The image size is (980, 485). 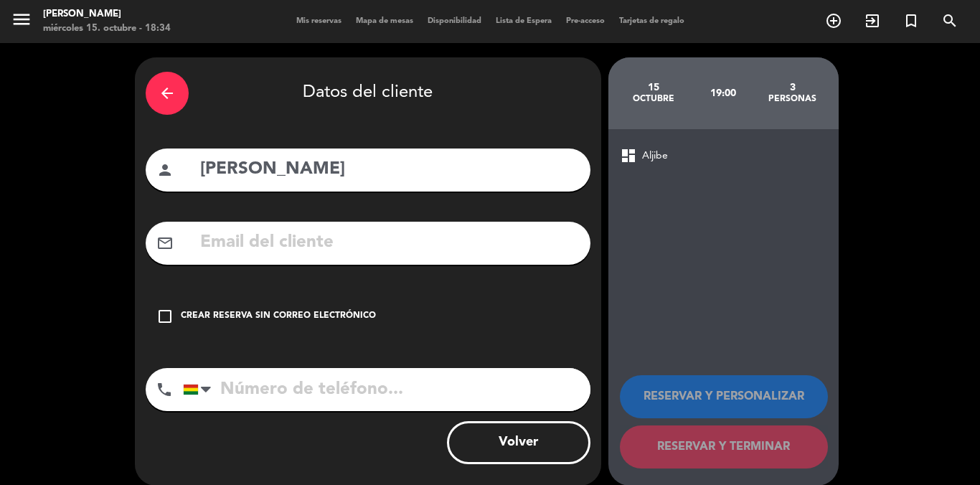 I want to click on div: 15, so click(x=653, y=88).